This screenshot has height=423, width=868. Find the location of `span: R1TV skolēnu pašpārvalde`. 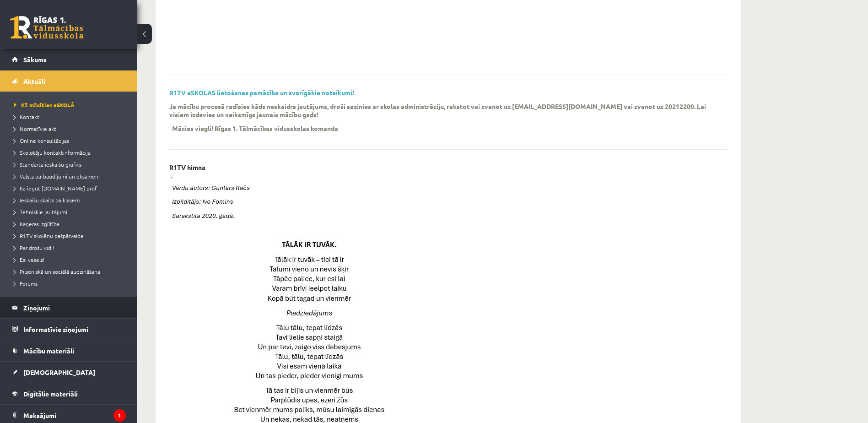

span: R1TV skolēnu pašpārvalde is located at coordinates (48, 236).